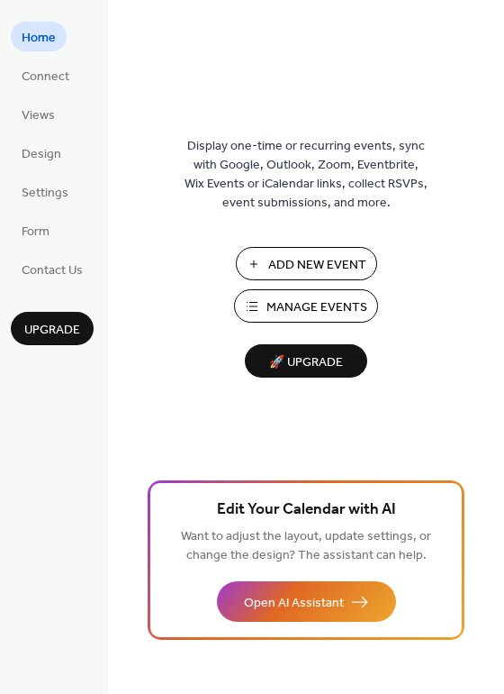  Describe the element at coordinates (45, 191) in the screenshot. I see `a: Settings` at that location.